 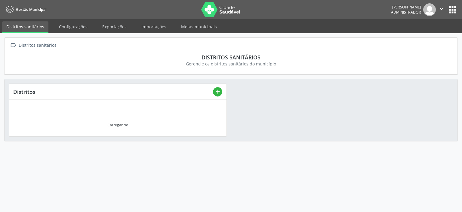 What do you see at coordinates (25, 9) in the screenshot?
I see `a: Gestão Municipal` at bounding box center [25, 9].